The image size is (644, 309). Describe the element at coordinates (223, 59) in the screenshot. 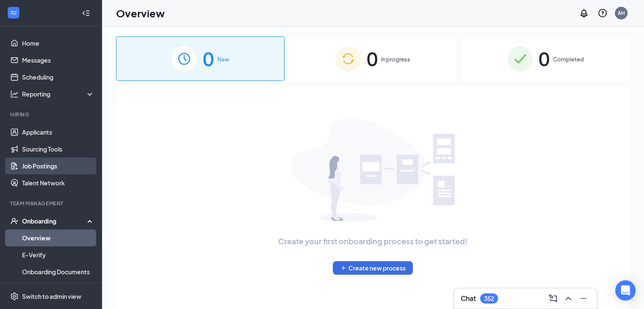

I see `span: New` at that location.